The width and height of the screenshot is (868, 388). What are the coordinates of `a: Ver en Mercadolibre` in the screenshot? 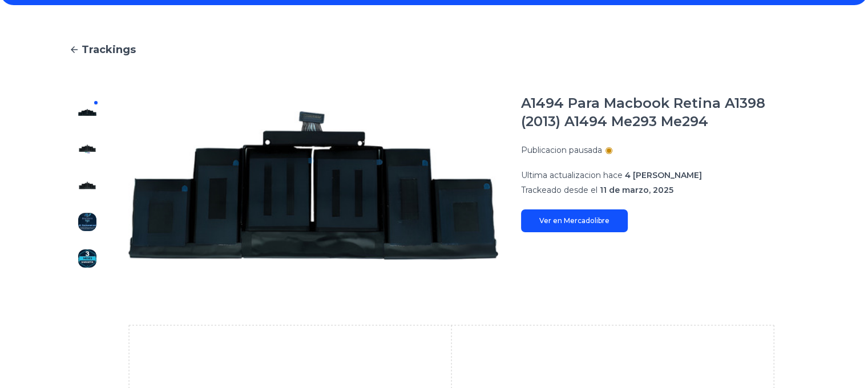 It's located at (575, 221).